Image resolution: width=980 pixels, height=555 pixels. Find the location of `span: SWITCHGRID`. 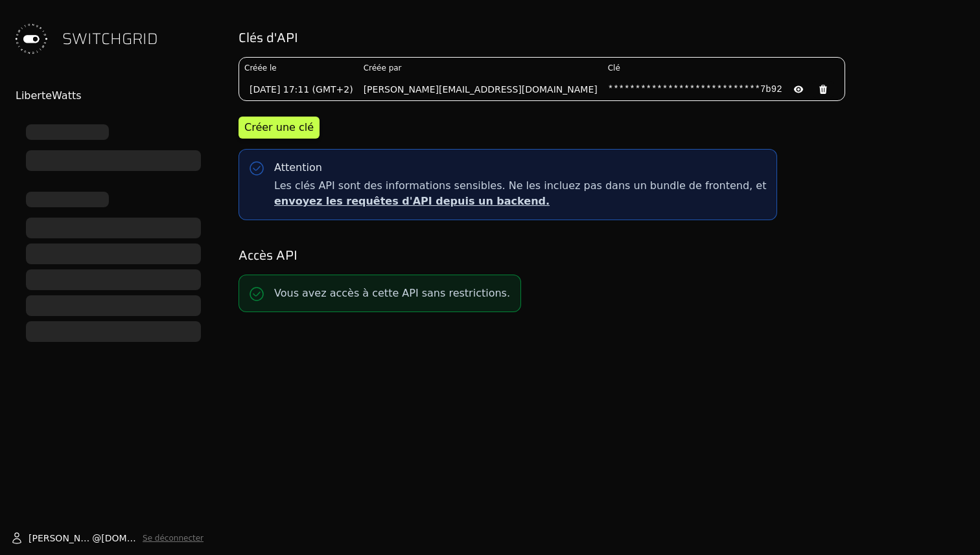

span: SWITCHGRID is located at coordinates (110, 39).